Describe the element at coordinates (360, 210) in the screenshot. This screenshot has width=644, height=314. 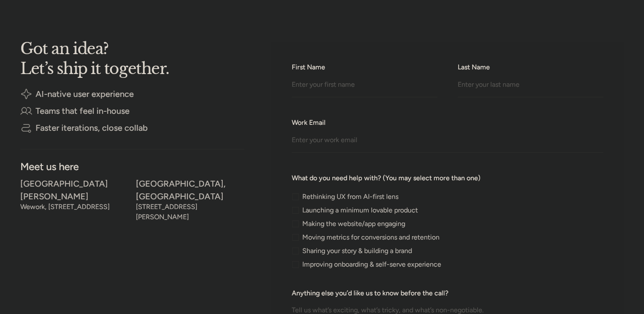
I see `span: Launching a minimum lovable product` at that location.